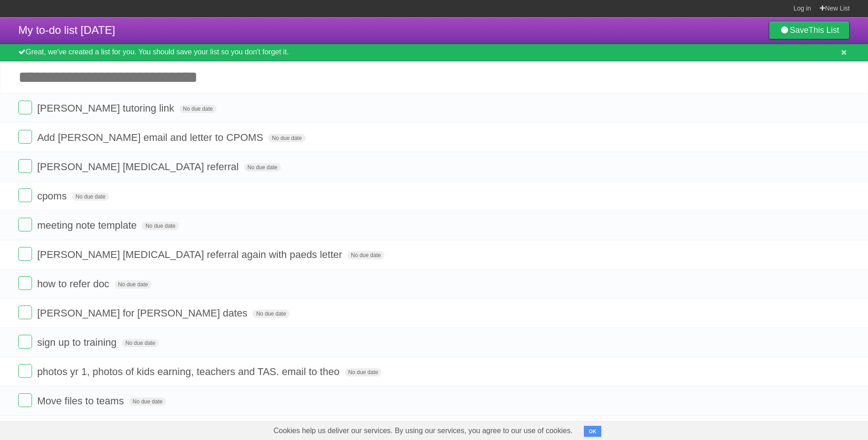 This screenshot has height=440, width=868. I want to click on span: Move files to teams, so click(81, 401).